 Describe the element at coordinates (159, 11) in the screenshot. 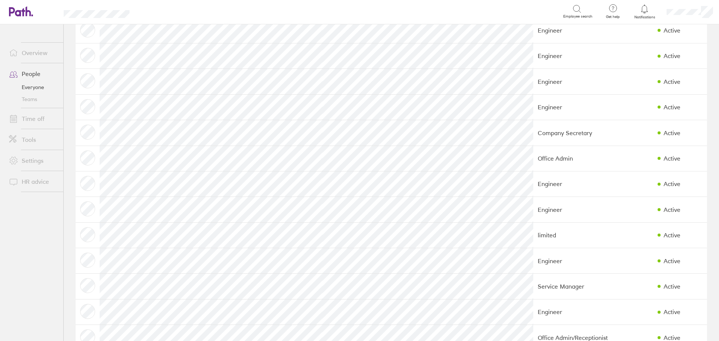

I see `div: Search` at that location.